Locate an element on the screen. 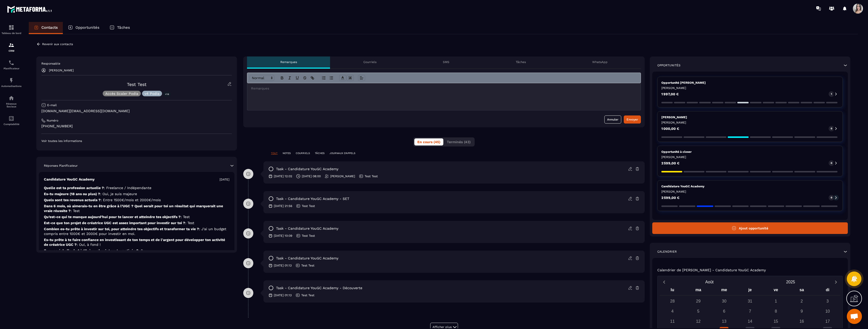 The height and width of the screenshot is (329, 868). a: schedulerschedulerPlanificateur is located at coordinates (12, 65).